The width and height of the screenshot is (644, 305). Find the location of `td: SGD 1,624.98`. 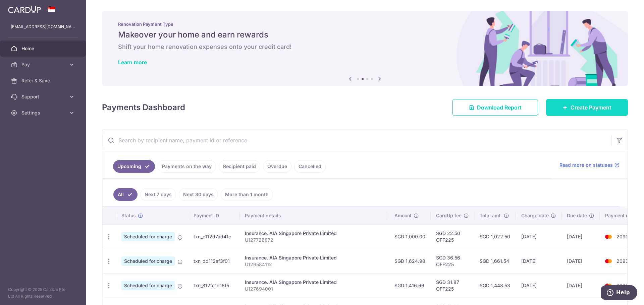

td: SGD 1,624.98 is located at coordinates (410, 261).